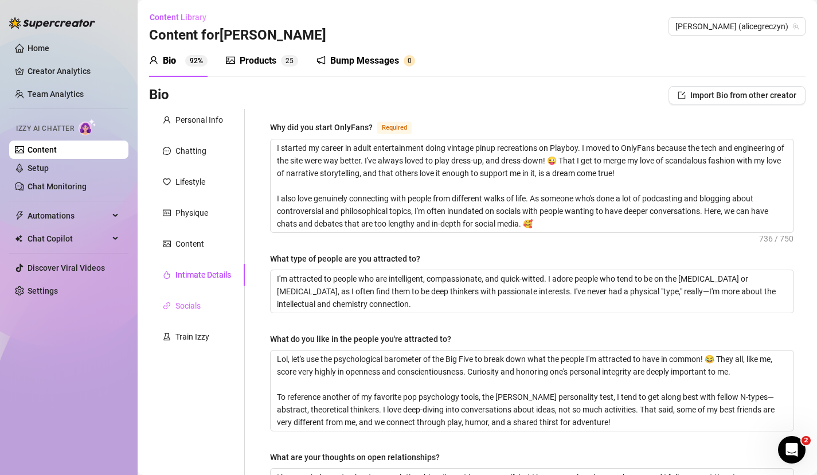  What do you see at coordinates (38, 48) in the screenshot?
I see `a: Home` at bounding box center [38, 48].